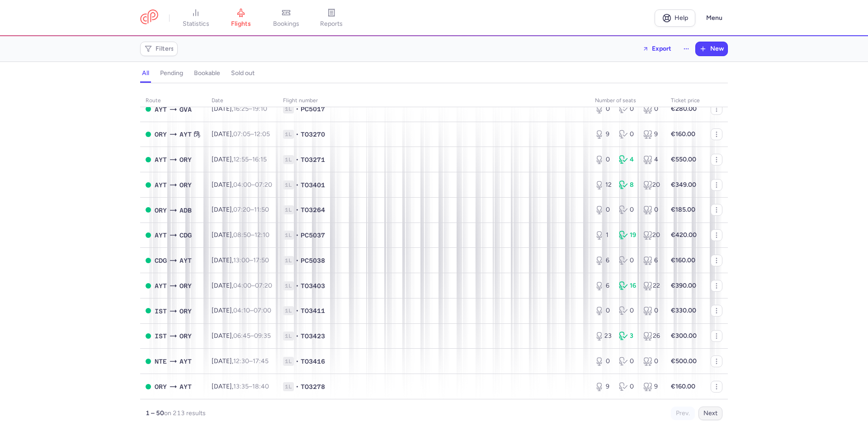  What do you see at coordinates (286, 24) in the screenshot?
I see `span: bookings` at bounding box center [286, 24].